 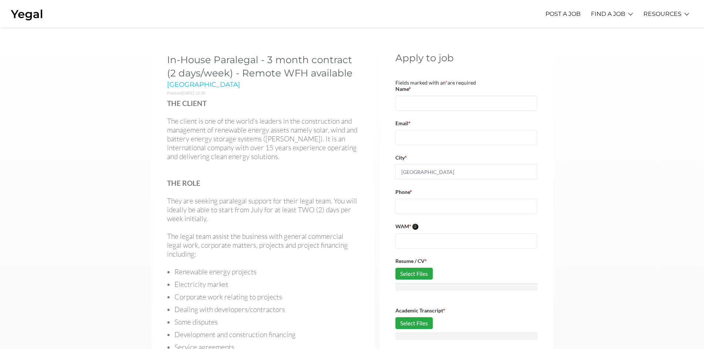 I want to click on h2: In-House Paralegal - 3 month contract (2 days/week) - Remote WFH available, so click(x=263, y=66).